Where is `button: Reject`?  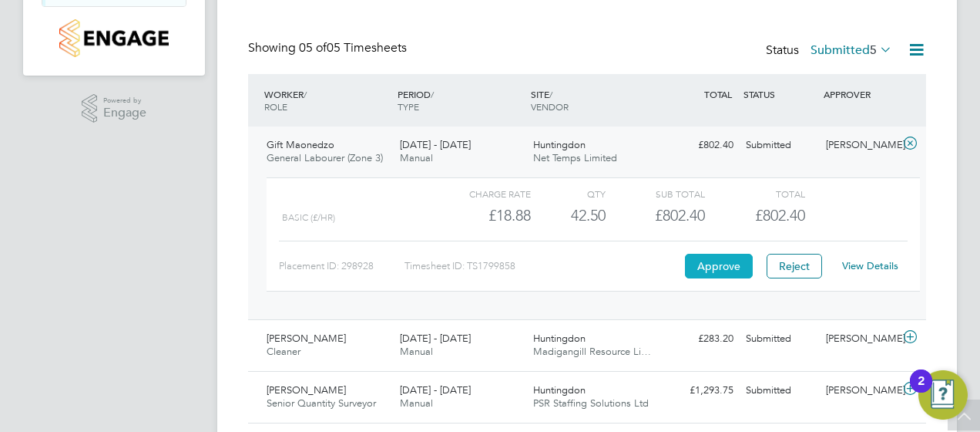
button: Reject is located at coordinates (795, 266).